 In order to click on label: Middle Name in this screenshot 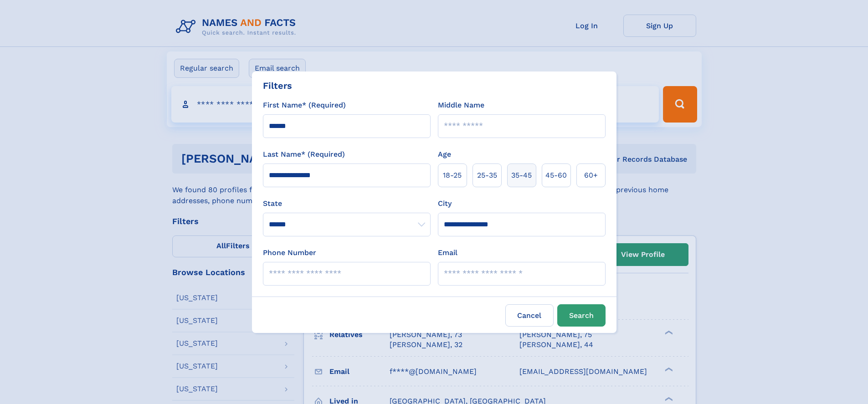, I will do `click(462, 105)`.